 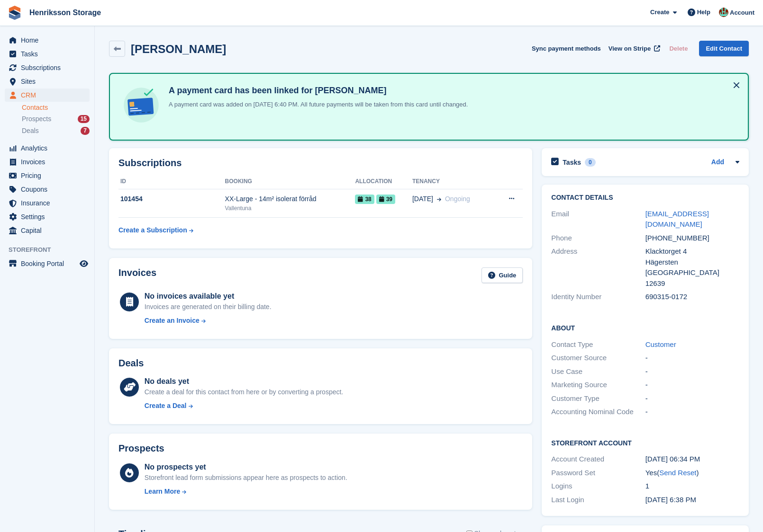 What do you see at coordinates (457, 199) in the screenshot?
I see `span: Ongoing` at bounding box center [457, 199].